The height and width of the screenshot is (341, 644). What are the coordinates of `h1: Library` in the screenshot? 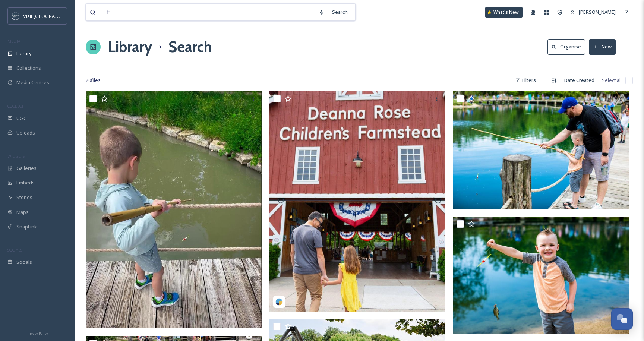 It's located at (130, 47).